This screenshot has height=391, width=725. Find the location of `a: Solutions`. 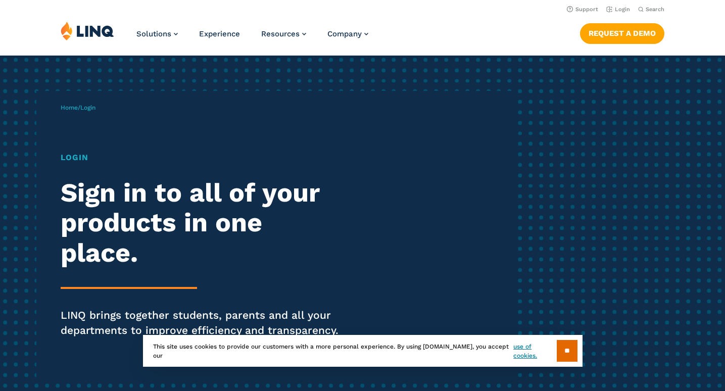

a: Solutions is located at coordinates (157, 34).